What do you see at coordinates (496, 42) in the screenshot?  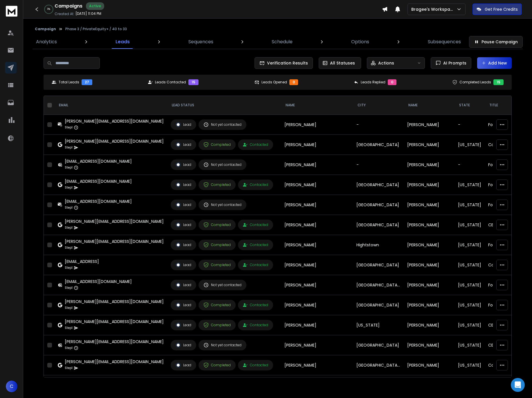 I see `button: Pause Campaign` at bounding box center [496, 42].